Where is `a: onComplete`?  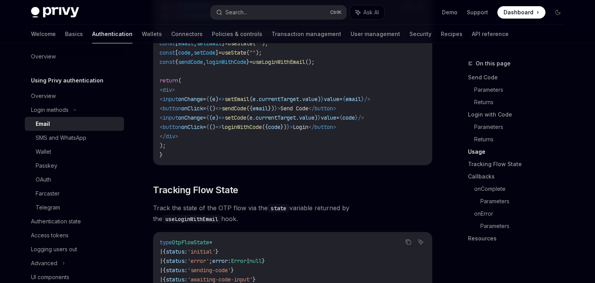 a: onComplete is located at coordinates (522, 189).